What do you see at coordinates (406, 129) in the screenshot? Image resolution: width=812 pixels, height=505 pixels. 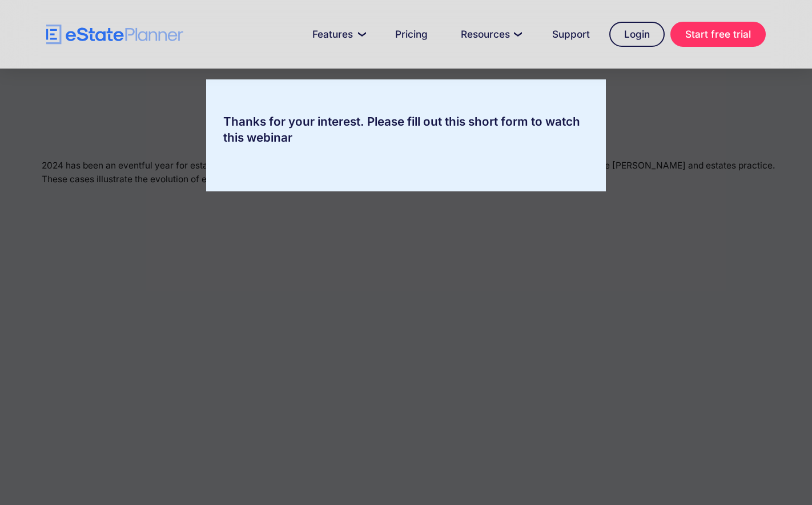 I see `div: Thanks for your interest. Please fill out this short form to watch this webinar` at bounding box center [406, 129].